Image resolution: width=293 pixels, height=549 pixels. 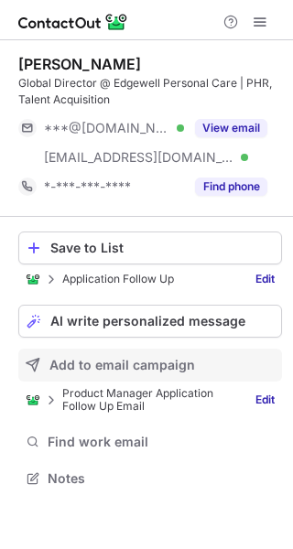 What do you see at coordinates (73, 22) in the screenshot?
I see `img: ContactOut v5.3.10` at bounding box center [73, 22].